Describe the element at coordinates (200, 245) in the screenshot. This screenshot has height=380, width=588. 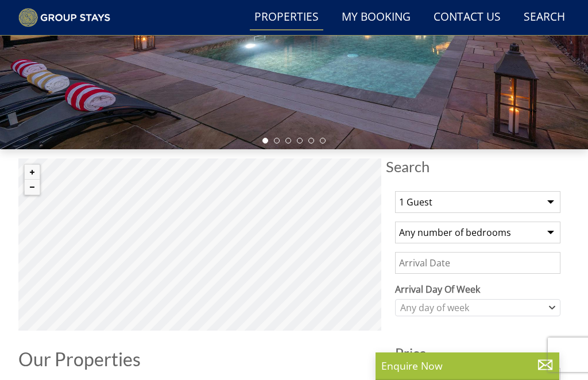
I see `canvas: Map` at that location.